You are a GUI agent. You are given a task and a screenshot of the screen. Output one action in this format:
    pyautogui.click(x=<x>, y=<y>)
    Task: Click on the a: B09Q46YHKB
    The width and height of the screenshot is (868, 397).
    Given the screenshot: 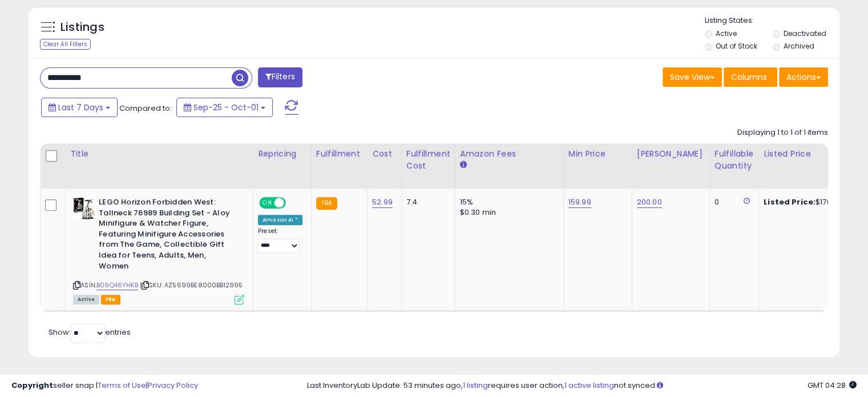 What is the action you would take?
    pyautogui.click(x=117, y=285)
    